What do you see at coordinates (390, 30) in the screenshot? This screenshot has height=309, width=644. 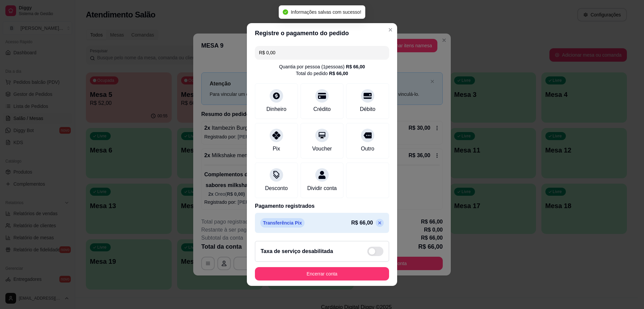 I see `button: Close` at bounding box center [390, 30].